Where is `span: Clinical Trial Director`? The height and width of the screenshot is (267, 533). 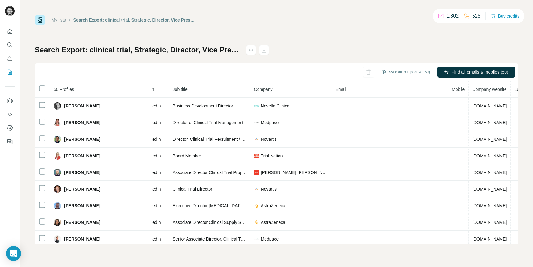
span: Clinical Trial Director is located at coordinates (193, 189).